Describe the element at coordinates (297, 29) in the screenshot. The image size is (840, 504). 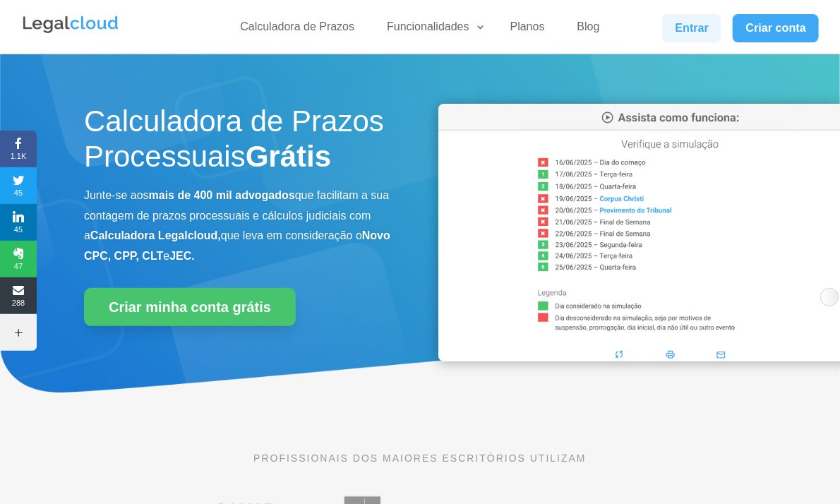
I see `a: Calculadora de Prazos` at that location.